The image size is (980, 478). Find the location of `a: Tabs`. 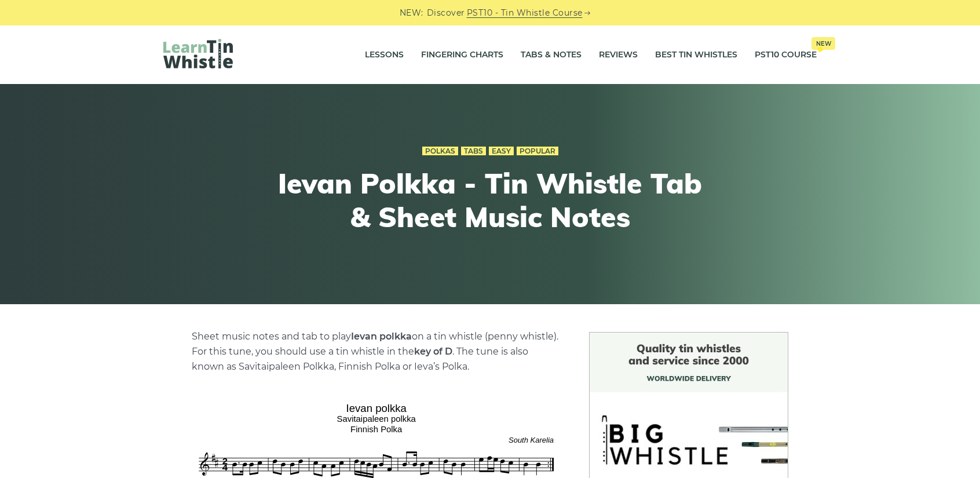

a: Tabs is located at coordinates (473, 151).